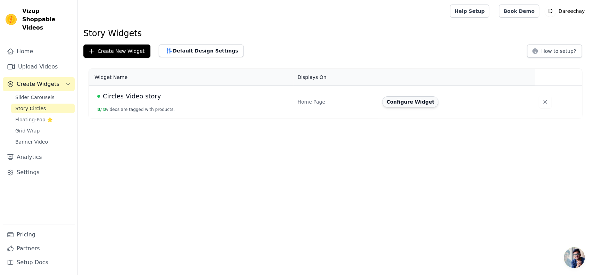 This screenshot has width=593, height=275. Describe the element at coordinates (39, 234) in the screenshot. I see `a: Pricing` at that location.